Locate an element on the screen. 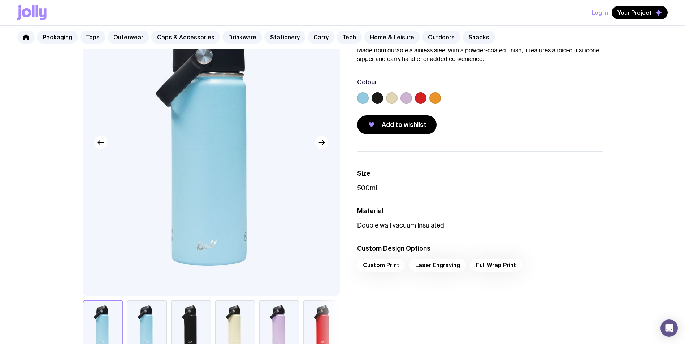 The height and width of the screenshot is (344, 685). h3: Custom Design Options is located at coordinates (480, 249).